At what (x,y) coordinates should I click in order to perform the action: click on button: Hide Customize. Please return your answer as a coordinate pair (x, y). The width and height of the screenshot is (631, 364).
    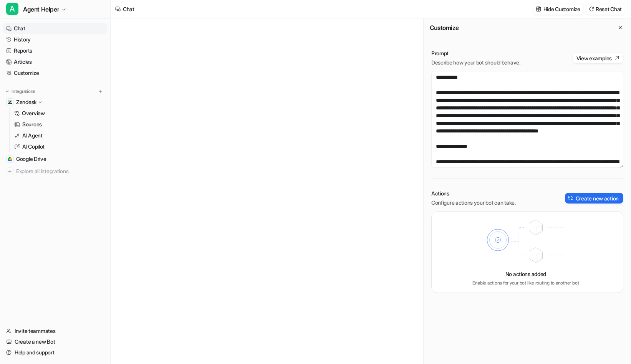
    Looking at the image, I should click on (559, 9).